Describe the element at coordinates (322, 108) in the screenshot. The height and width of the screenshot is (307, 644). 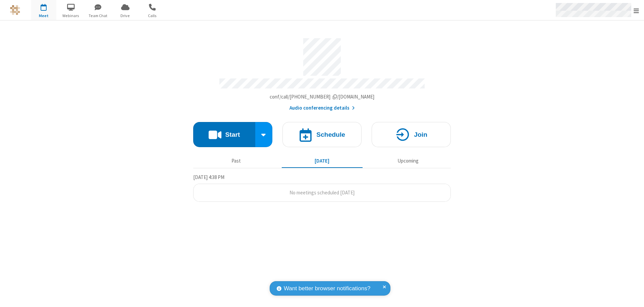
I see `button: Audio conferencing details` at that location.